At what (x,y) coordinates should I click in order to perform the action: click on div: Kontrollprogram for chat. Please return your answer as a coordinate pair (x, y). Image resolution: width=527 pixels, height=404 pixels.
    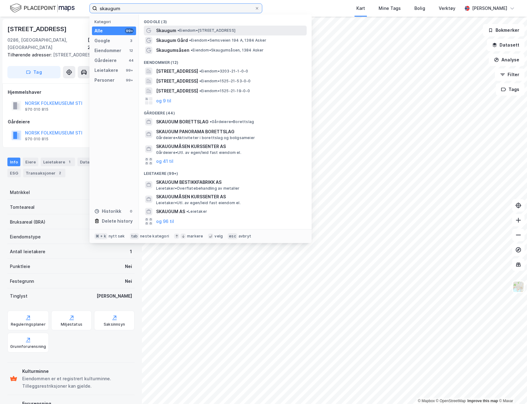
    Looking at the image, I should click on (511, 389).